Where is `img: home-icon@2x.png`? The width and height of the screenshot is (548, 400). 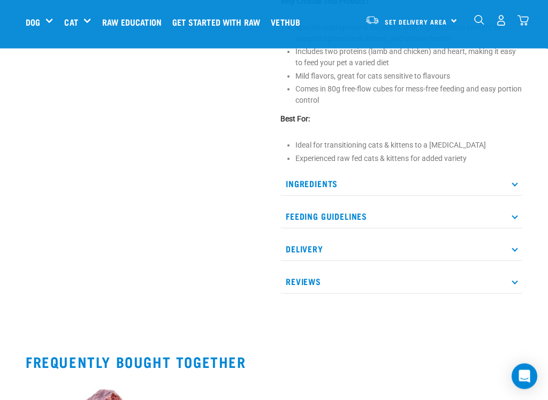
img: home-icon@2x.png is located at coordinates (523, 20).